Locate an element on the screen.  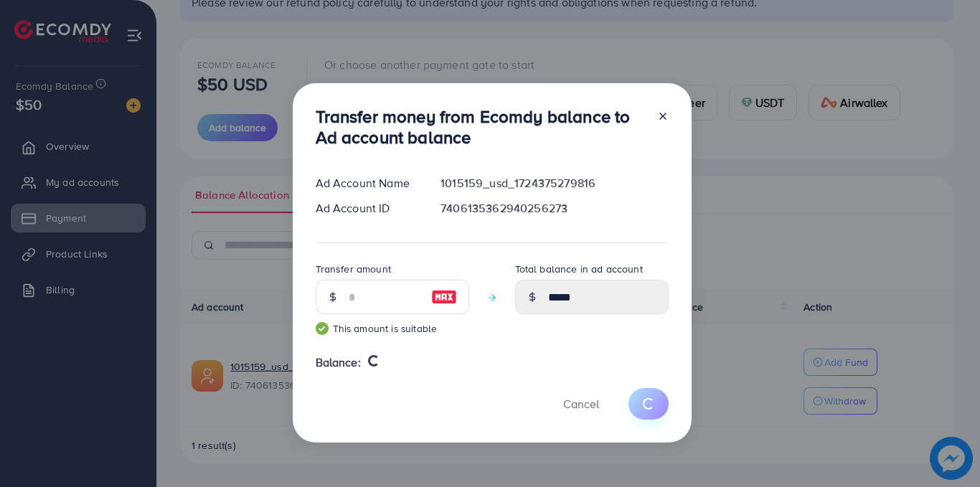
div: Ad Account Name is located at coordinates (366, 183).